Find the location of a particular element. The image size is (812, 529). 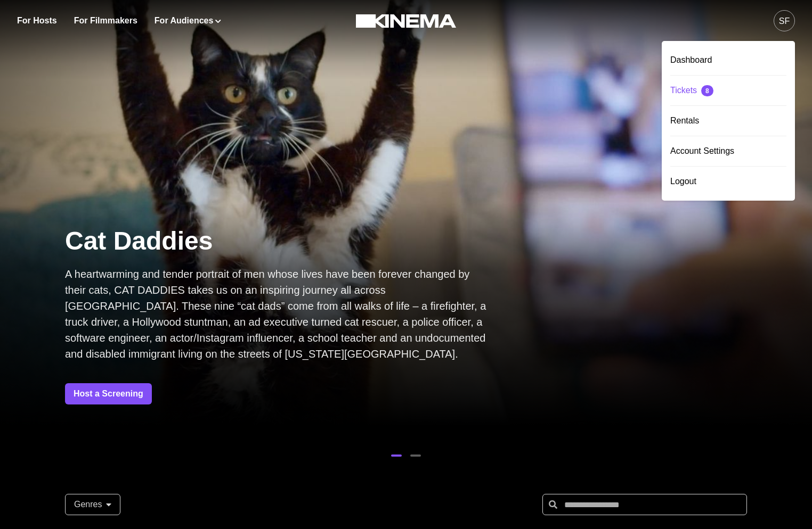

div: 8 is located at coordinates (706, 90).